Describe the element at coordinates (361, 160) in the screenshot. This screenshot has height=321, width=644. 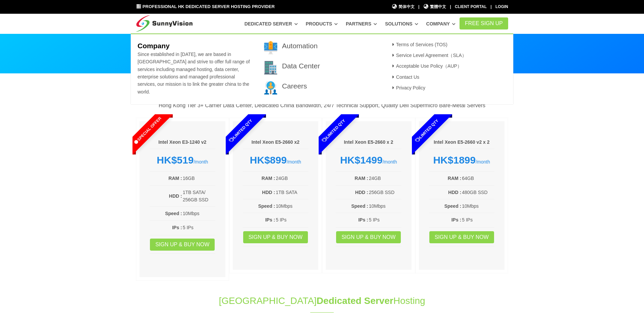
I see `strong: HK$1499` at that location.